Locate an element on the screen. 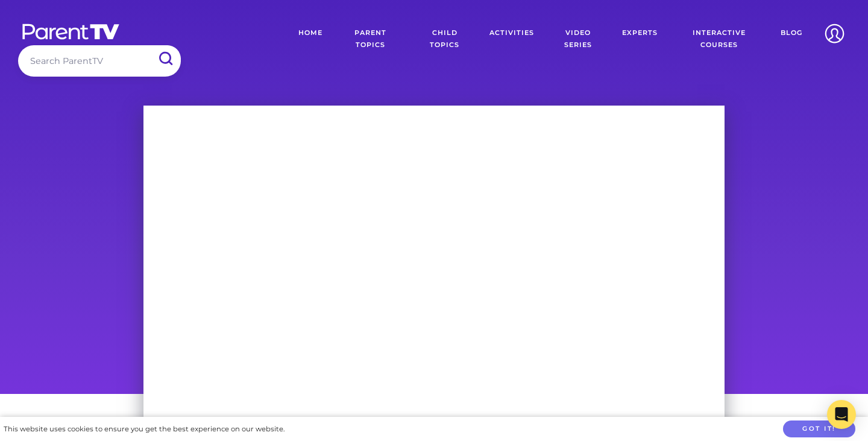 This screenshot has height=441, width=868. button: Got it! is located at coordinates (819, 429).